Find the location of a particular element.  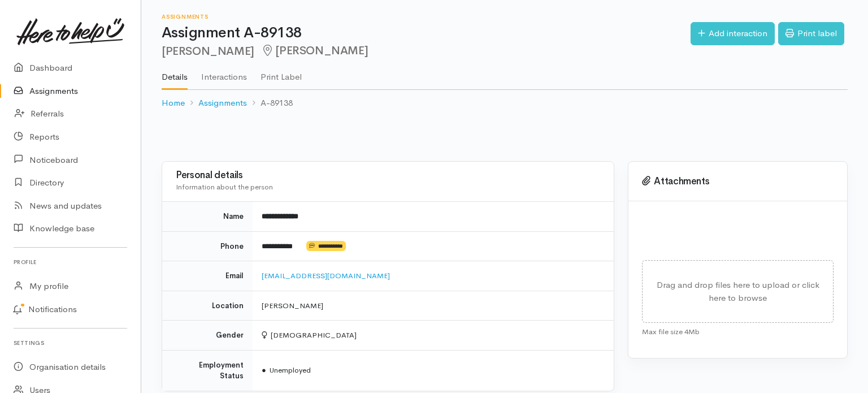

span: Unemployed is located at coordinates (286, 370).